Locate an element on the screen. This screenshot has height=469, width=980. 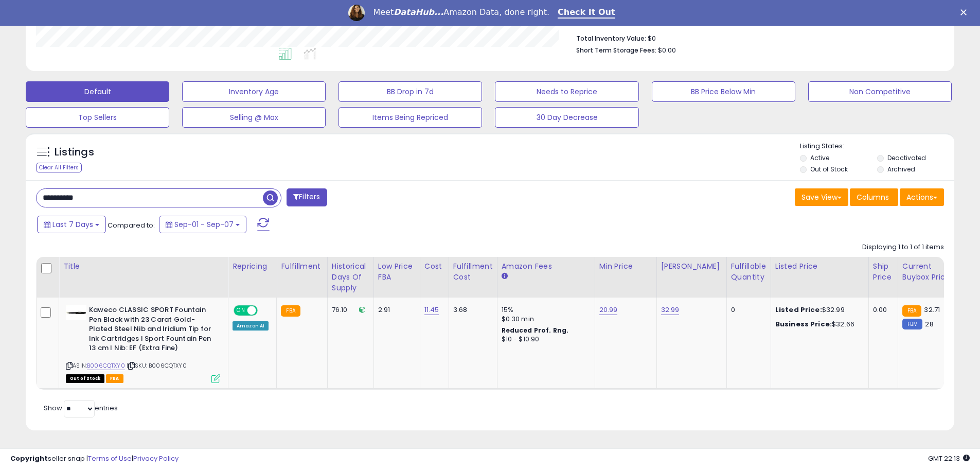
div: Repricing is located at coordinates (252, 266).